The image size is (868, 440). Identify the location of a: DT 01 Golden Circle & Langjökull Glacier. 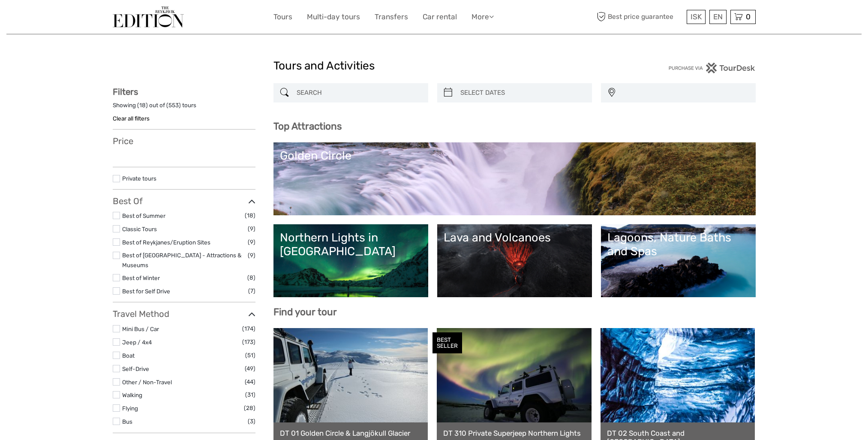
(351, 433).